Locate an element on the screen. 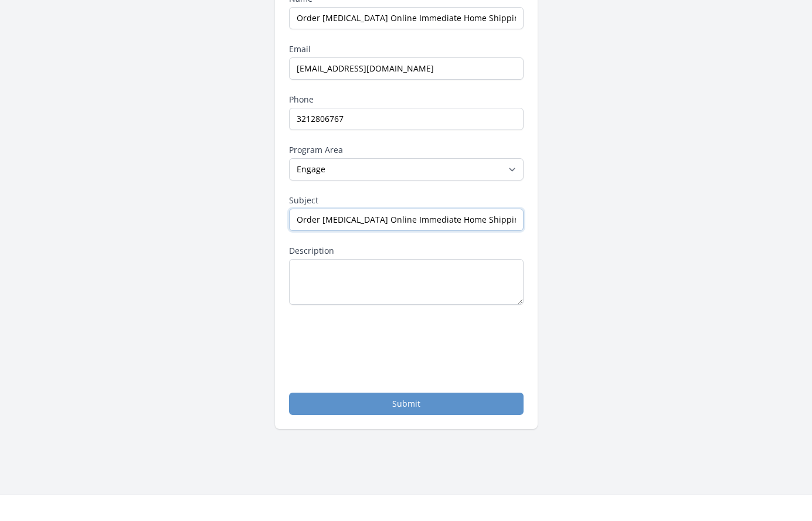  label: Phone is located at coordinates (406, 100).